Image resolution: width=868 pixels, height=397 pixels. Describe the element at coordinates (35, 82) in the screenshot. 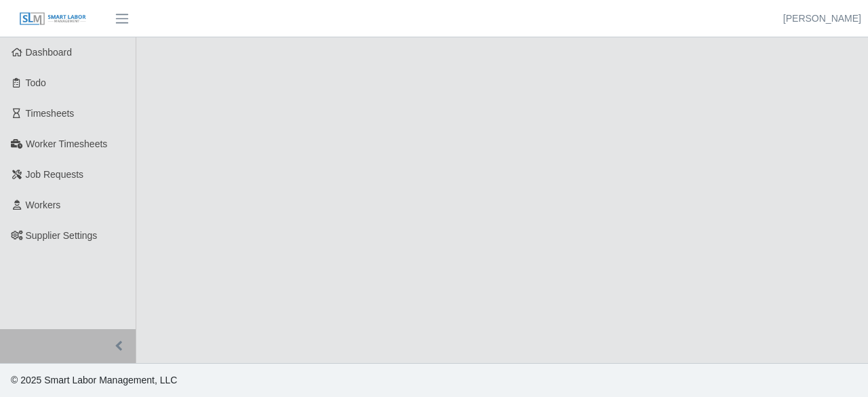

I see `span: Todo` at that location.